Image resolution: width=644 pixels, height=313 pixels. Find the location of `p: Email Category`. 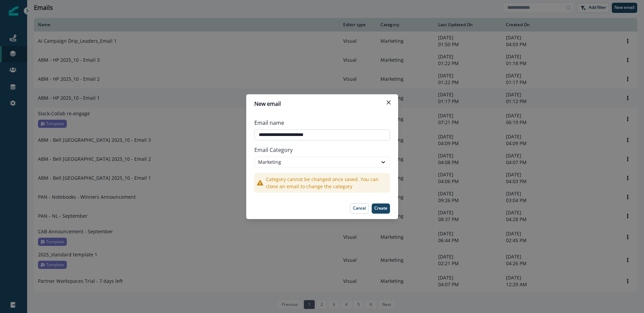

p: Email Category is located at coordinates (322, 150).